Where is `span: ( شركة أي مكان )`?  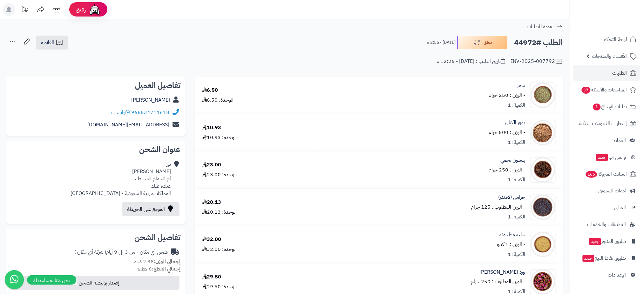
span: ( شركة أي مكان ) is located at coordinates (90, 252).